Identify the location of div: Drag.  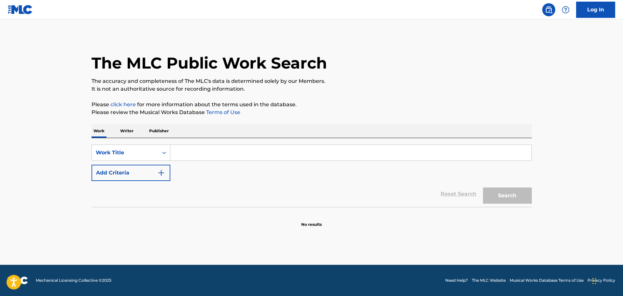
(594, 281).